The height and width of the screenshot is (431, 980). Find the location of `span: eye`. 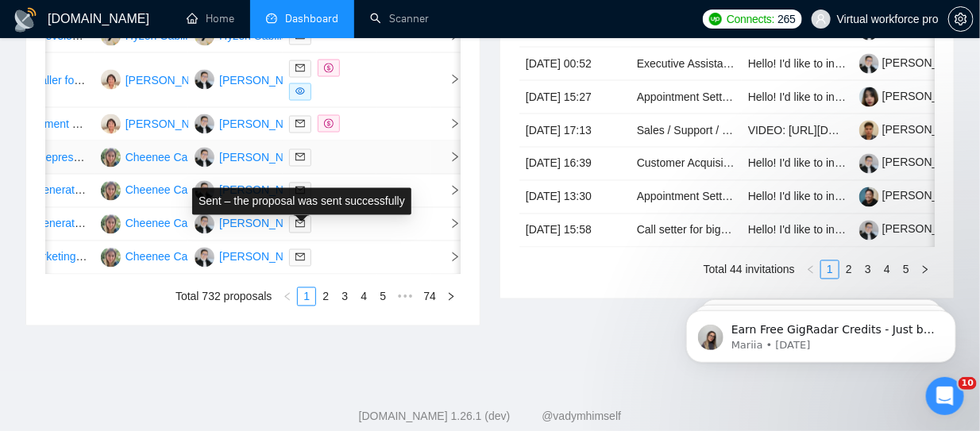

span: eye is located at coordinates (300, 92).